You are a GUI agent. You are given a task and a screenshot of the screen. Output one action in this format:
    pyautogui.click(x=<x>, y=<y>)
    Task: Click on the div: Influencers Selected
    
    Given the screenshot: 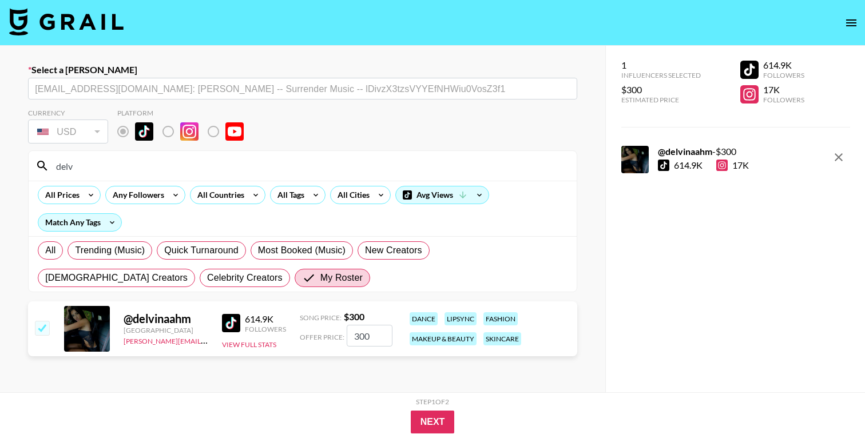 What is the action you would take?
    pyautogui.click(x=661, y=75)
    